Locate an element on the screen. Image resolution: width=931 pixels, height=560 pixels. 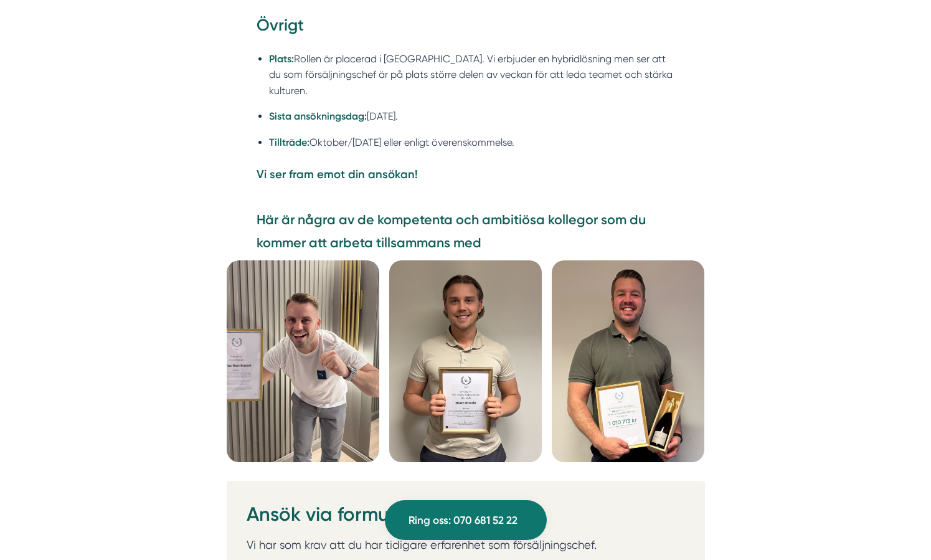
strong: Vi ser fram emot din ansökan! is located at coordinates (337, 175).